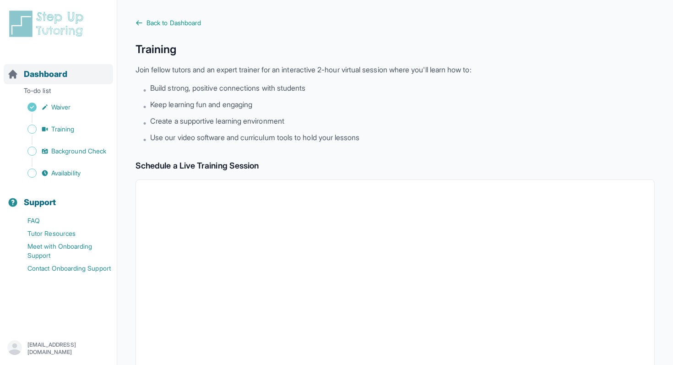 The height and width of the screenshot is (365, 673). What do you see at coordinates (37, 74) in the screenshot?
I see `a: Dashboard` at bounding box center [37, 74].